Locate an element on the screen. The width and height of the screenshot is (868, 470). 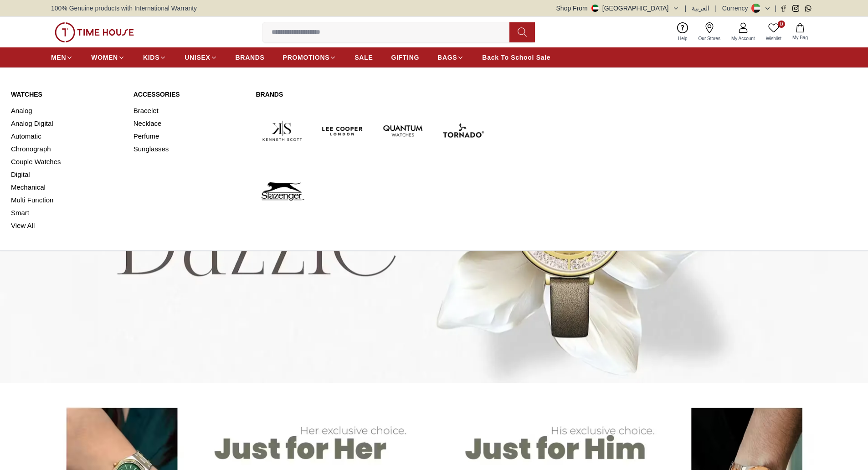
span: 0 is located at coordinates (781, 24).